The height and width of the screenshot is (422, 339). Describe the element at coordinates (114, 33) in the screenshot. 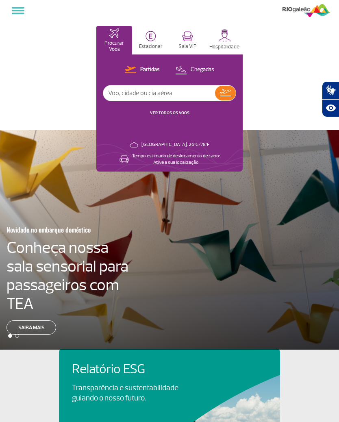

I see `img: airplaneHomeActive.svg` at that location.